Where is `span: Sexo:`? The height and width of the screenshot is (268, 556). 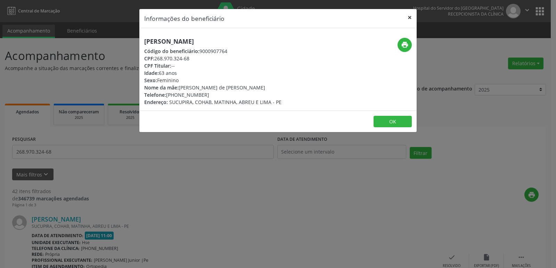
span: Sexo: is located at coordinates (150, 80).